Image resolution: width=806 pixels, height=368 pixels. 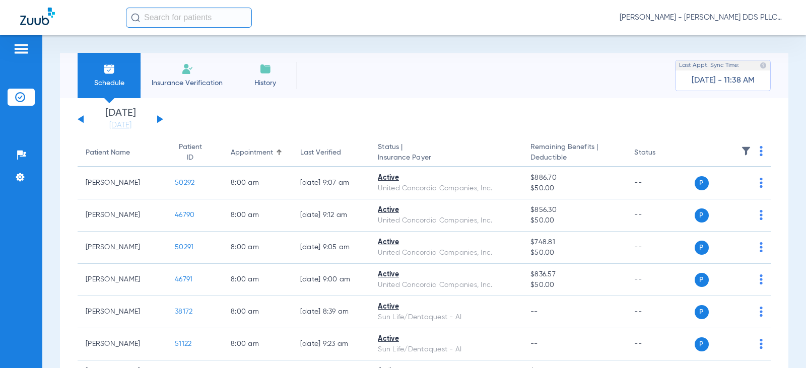 I want to click on span: 46791, so click(x=183, y=280).